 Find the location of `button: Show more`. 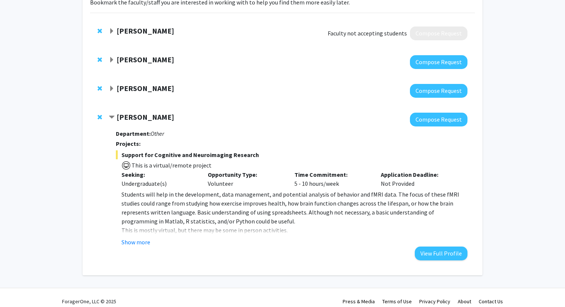

button: Show more is located at coordinates (136, 242).